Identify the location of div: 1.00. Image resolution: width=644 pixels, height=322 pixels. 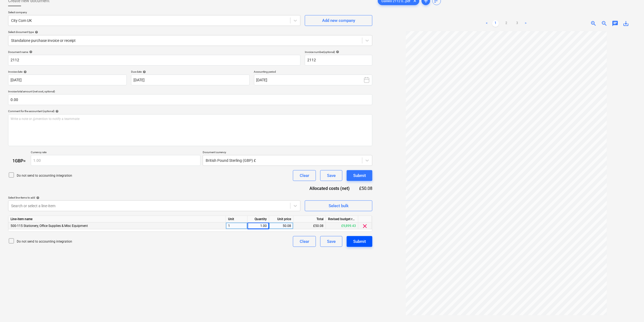
(258, 226).